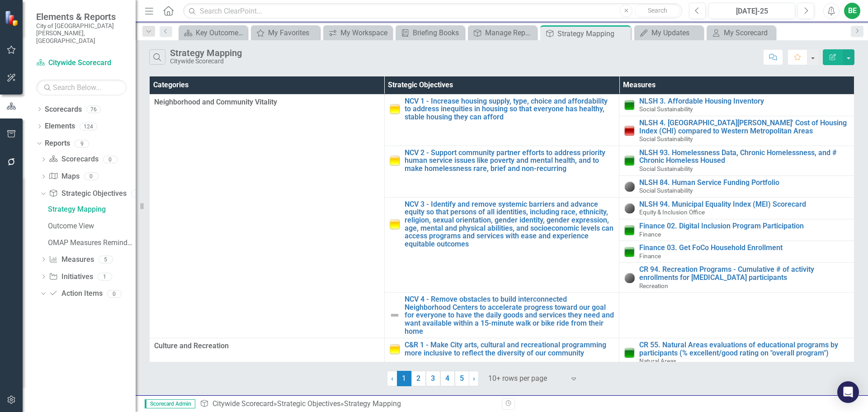 This screenshot has width=868, height=412. I want to click on div: My Scorecard, so click(748, 32).